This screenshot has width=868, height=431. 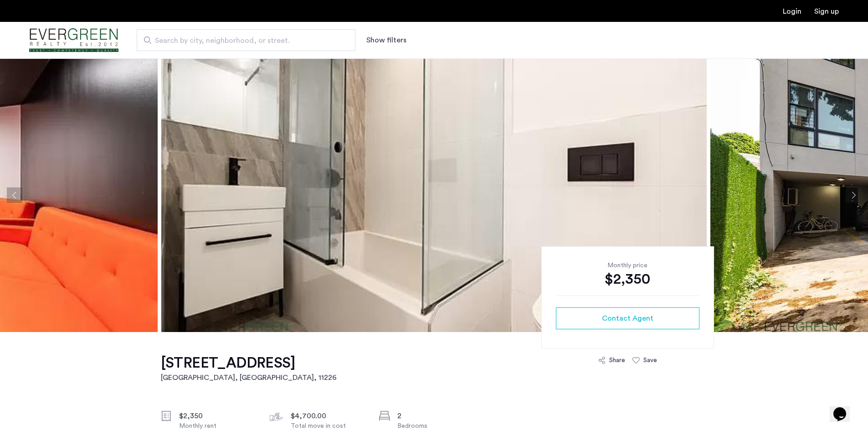 I want to click on img: apartment, so click(x=434, y=195).